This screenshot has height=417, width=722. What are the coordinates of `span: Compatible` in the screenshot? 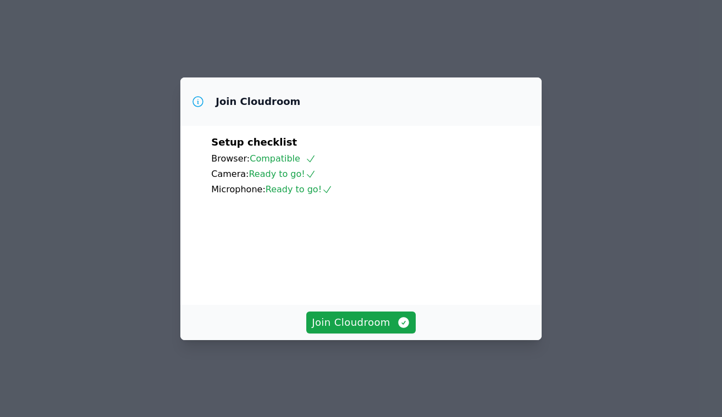 It's located at (283, 158).